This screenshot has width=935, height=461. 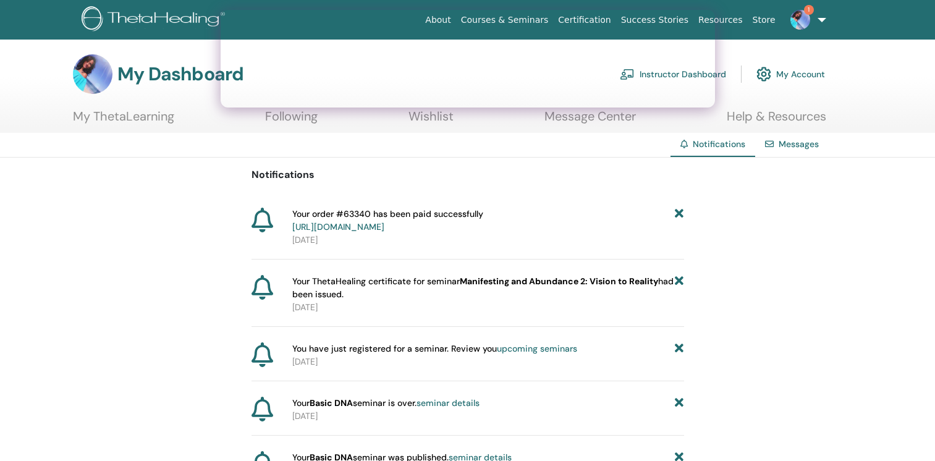 What do you see at coordinates (331, 403) in the screenshot?
I see `strong: Basic DNA` at bounding box center [331, 403].